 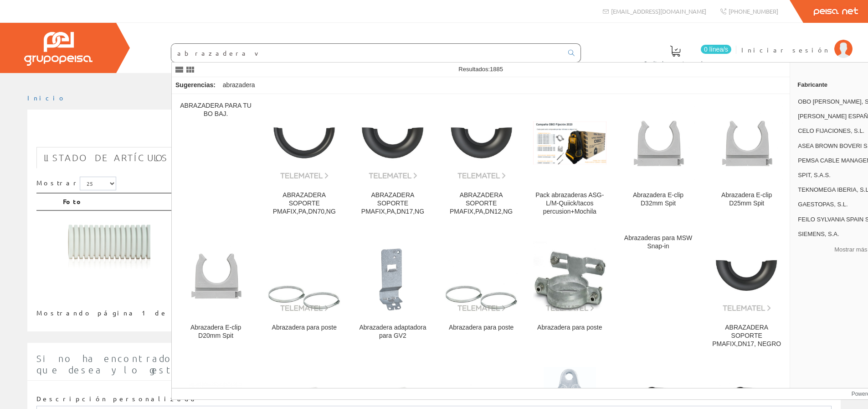 I want to click on div: ABRAZADERA SOPORTE PMAFIX,PA,DN12,NG, so click(x=481, y=203).